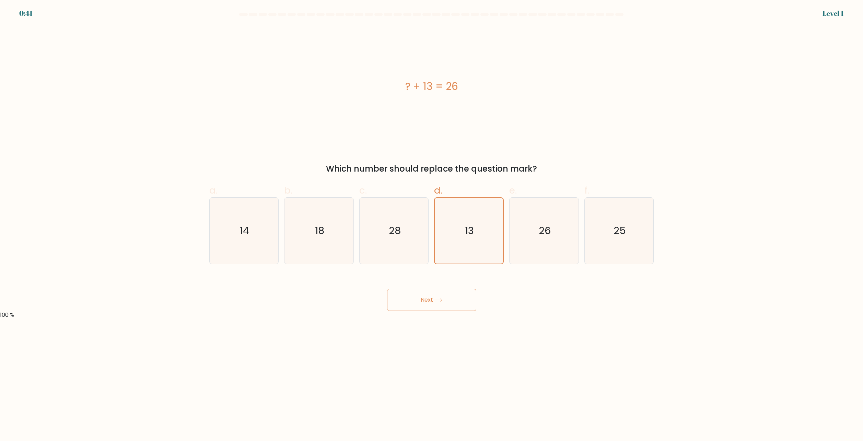  Describe the element at coordinates (432, 169) in the screenshot. I see `div: Which number should replace the question mark?` at that location.